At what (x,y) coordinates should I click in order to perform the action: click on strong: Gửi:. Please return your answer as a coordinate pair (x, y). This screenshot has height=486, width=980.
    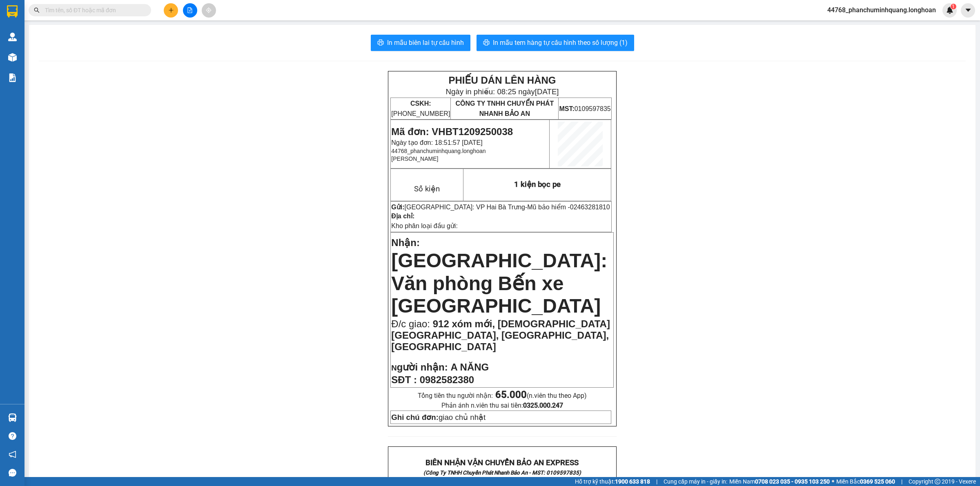
    Looking at the image, I should click on (398, 207).